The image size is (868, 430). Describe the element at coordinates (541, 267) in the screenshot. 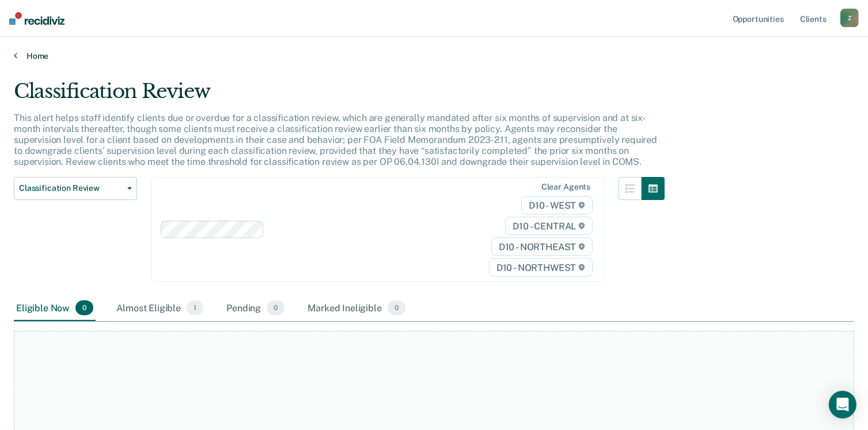

I see `span: D10 - NORTHWEST` at that location.